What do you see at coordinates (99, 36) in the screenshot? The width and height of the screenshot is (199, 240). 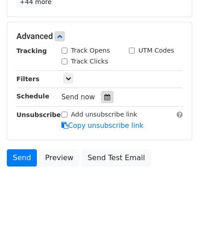 I see `h5: Advanced` at bounding box center [99, 36].